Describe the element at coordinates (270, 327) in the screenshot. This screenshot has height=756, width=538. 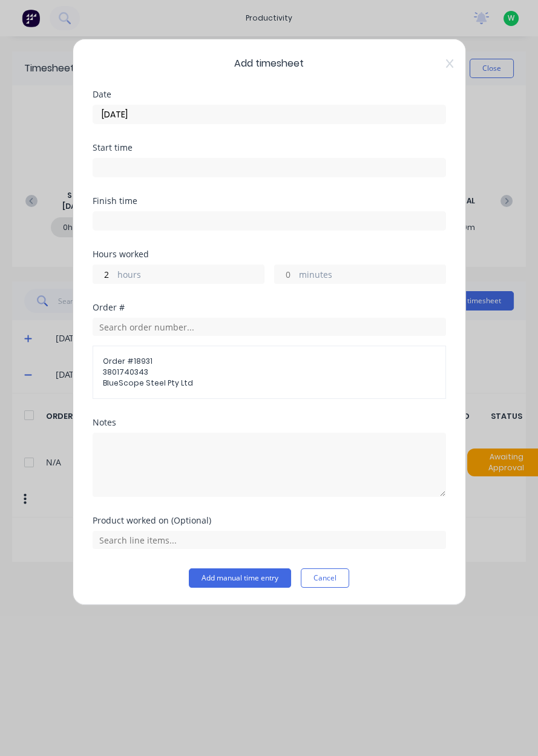
I see `input: Search order number...` at that location.